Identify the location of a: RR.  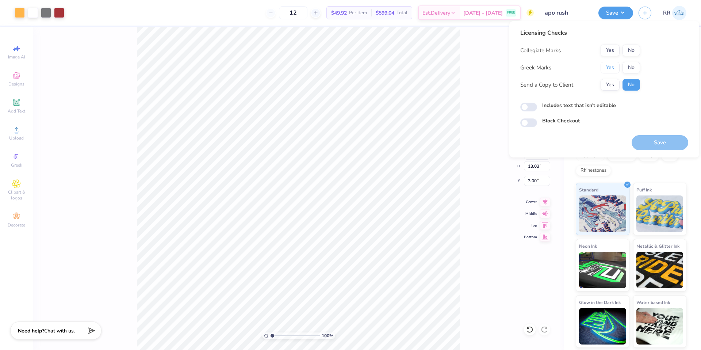
(675, 13).